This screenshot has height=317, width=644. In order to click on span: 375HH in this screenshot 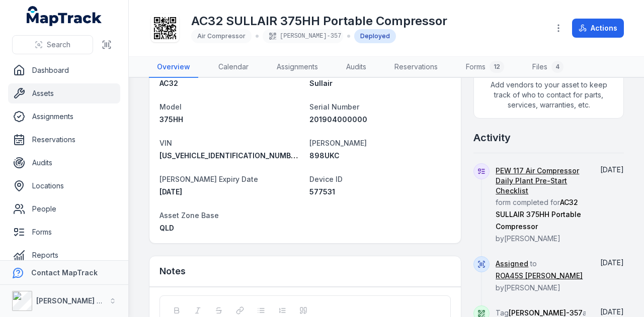, I will do `click(171, 119)`.